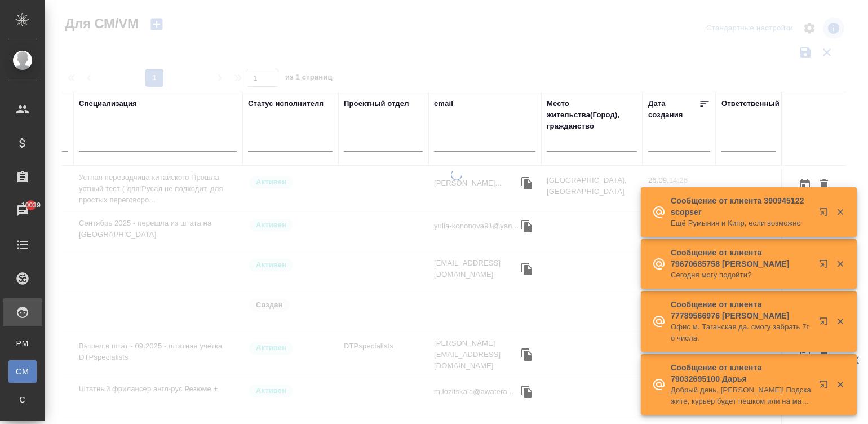  I want to click on a: CM, so click(23, 372).